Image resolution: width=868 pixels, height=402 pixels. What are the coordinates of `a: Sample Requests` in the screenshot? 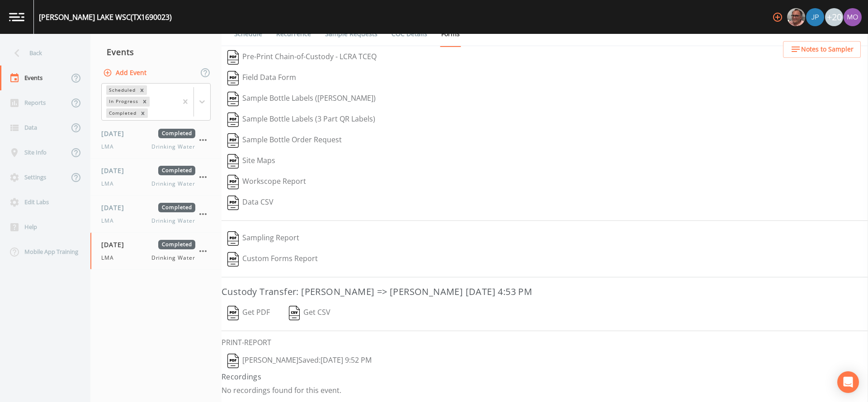 It's located at (351, 34).